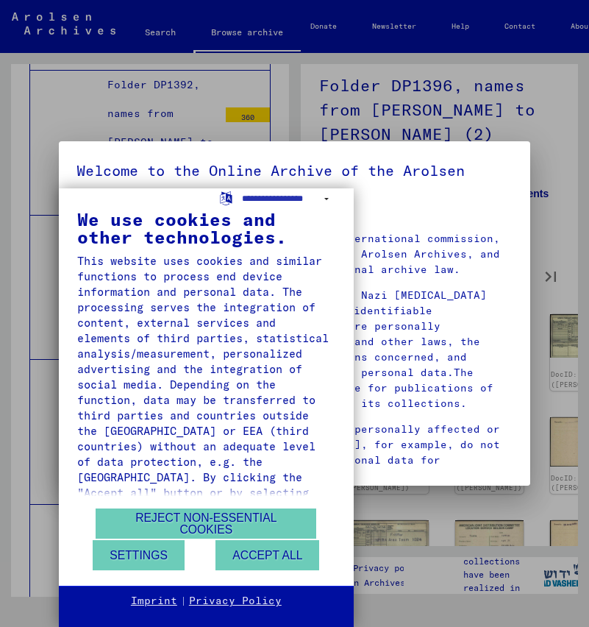 The image size is (589, 627). I want to click on button: Accept all, so click(267, 555).